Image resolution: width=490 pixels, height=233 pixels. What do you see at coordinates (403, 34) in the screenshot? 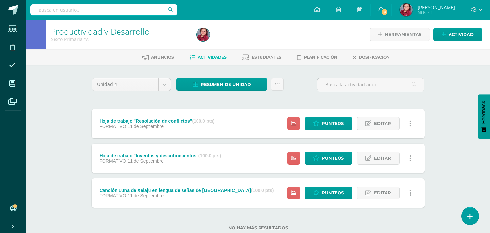
I see `span: Herramientas` at bounding box center [403, 34].